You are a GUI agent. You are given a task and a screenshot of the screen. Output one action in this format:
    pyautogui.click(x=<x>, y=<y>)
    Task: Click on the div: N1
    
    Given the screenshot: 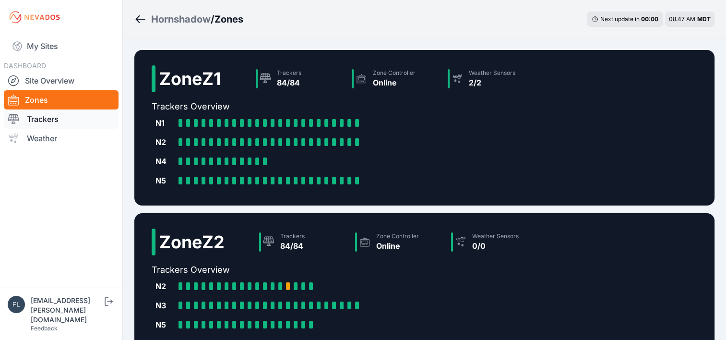 What is the action you would take?
    pyautogui.click(x=165, y=123)
    